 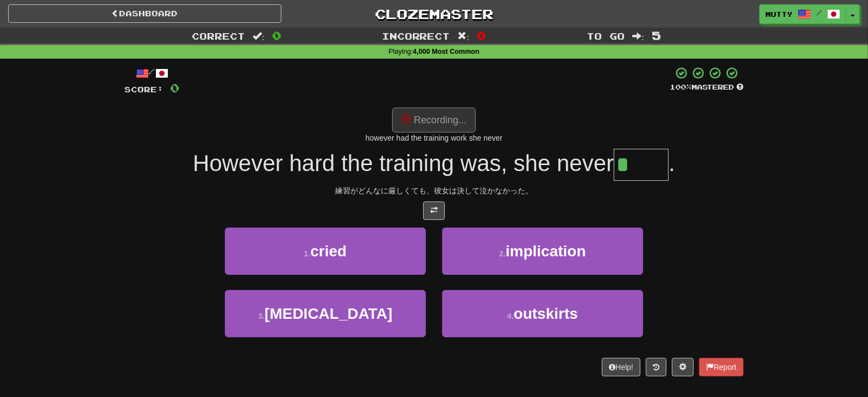 What do you see at coordinates (681, 87) in the screenshot?
I see `span: 100 %` at bounding box center [681, 87].